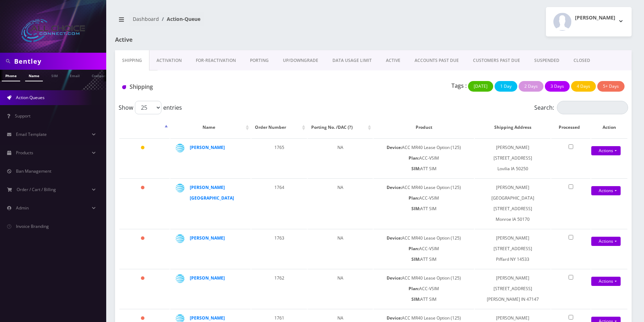 This screenshot has height=322, width=644. Describe the element at coordinates (148, 108) in the screenshot. I see `select: Showentries` at that location.